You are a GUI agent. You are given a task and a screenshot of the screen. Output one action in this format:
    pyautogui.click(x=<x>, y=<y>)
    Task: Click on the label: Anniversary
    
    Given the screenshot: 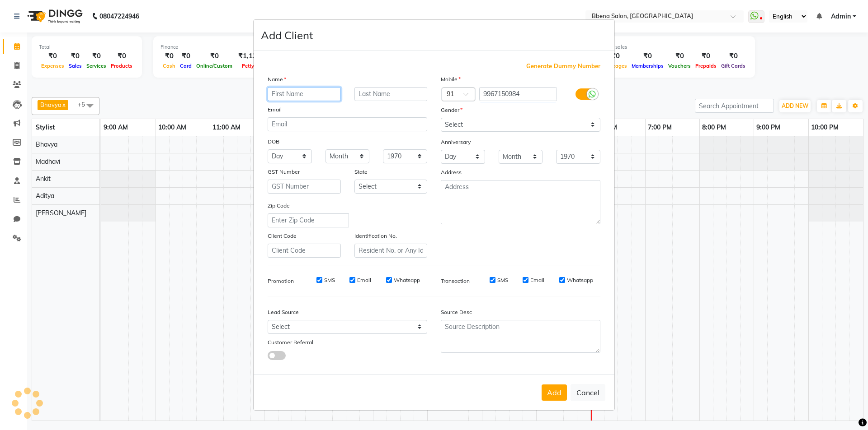 What is the action you would take?
    pyautogui.click(x=455, y=142)
    